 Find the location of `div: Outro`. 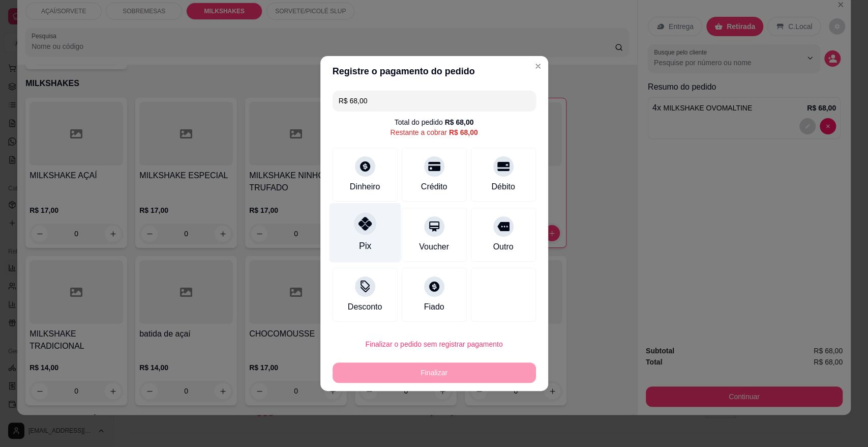

div: Outro is located at coordinates (503, 247).